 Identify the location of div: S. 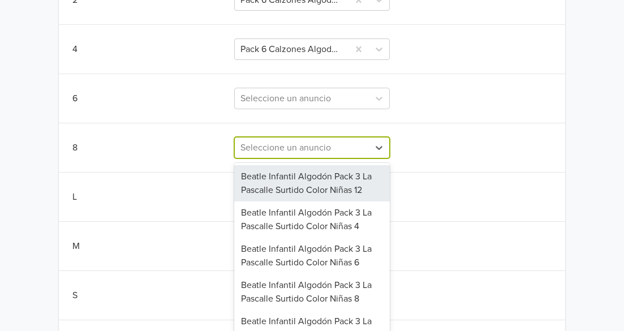
(152, 296).